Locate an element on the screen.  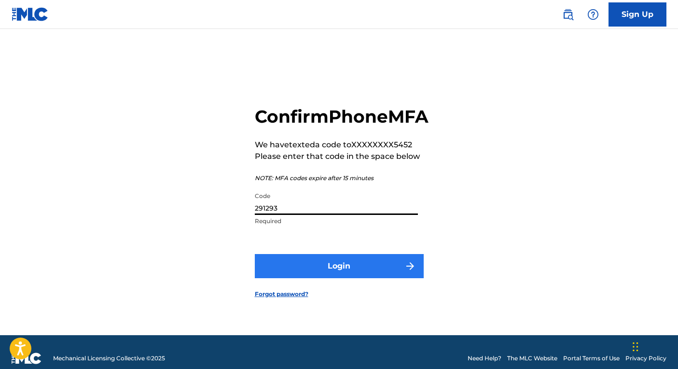
img: f7272a7cc735f4ea7f67.svg is located at coordinates (410, 266).